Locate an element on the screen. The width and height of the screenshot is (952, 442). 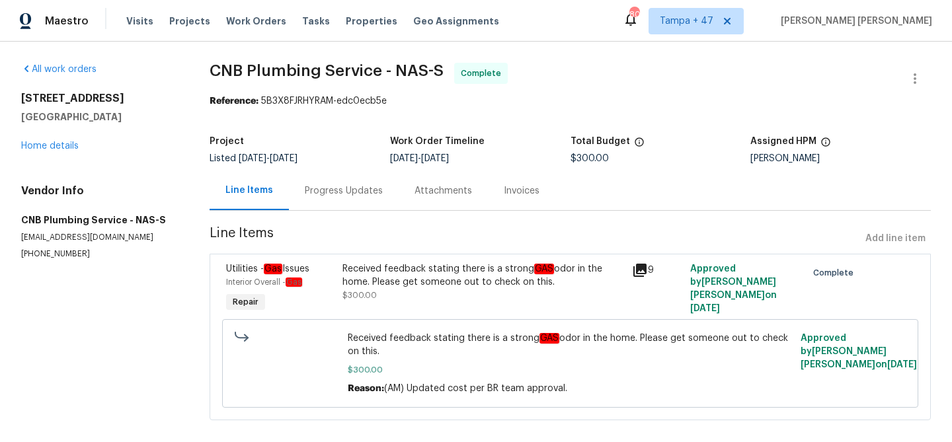
span: Line Items is located at coordinates (535, 239).